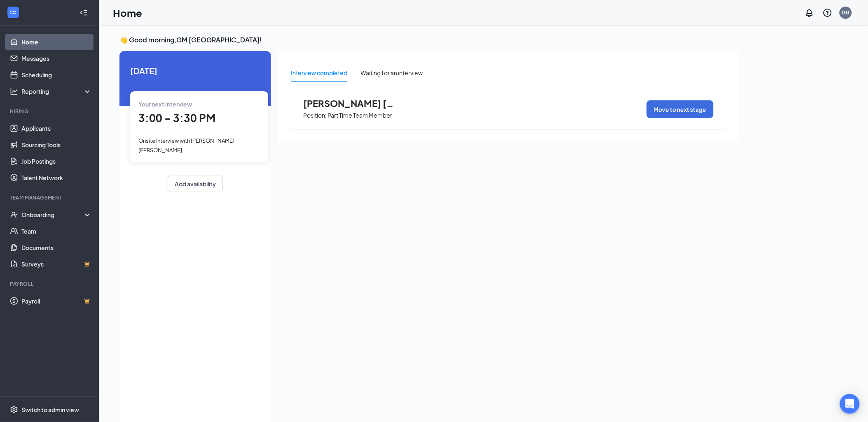 The image size is (868, 422). Describe the element at coordinates (391, 73) in the screenshot. I see `div: Waiting for an interview` at that location.